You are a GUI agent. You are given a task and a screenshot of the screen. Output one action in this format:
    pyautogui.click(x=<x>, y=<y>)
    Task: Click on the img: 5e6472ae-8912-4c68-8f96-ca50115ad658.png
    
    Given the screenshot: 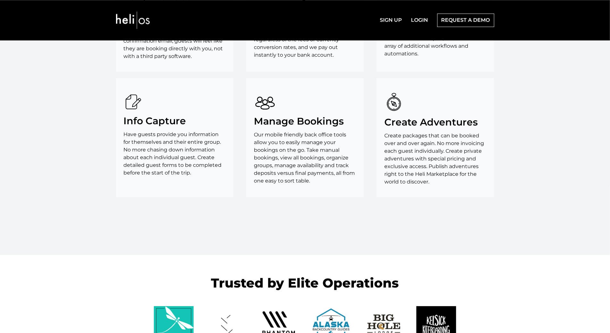 What is the action you would take?
    pyautogui.click(x=394, y=105)
    